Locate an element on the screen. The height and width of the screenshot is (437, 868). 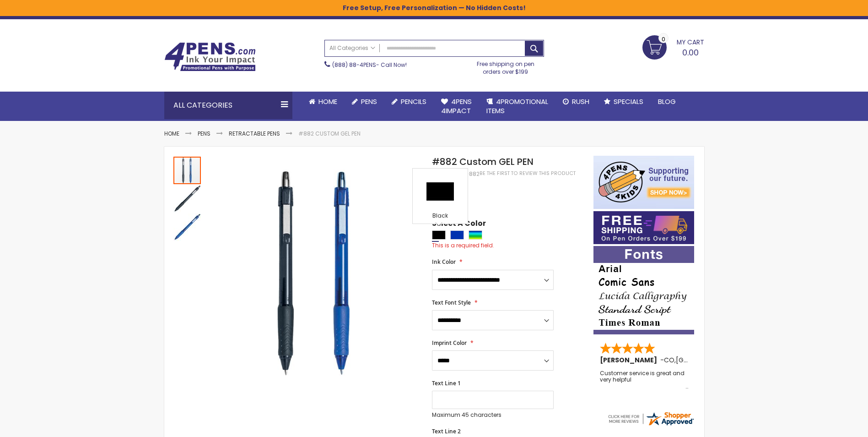
span: Pens is located at coordinates (369, 101).